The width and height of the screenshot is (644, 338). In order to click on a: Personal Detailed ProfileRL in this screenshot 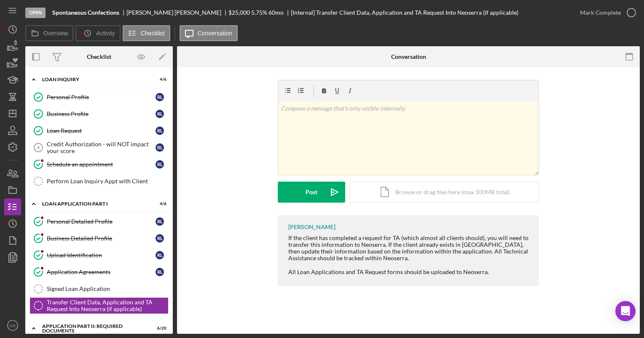, I will do `click(99, 222)`.